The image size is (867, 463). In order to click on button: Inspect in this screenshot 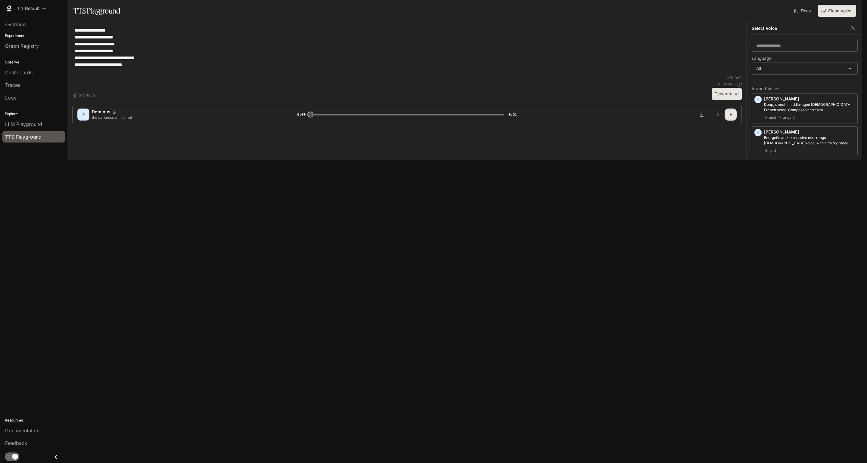, I will do `click(716, 115)`.